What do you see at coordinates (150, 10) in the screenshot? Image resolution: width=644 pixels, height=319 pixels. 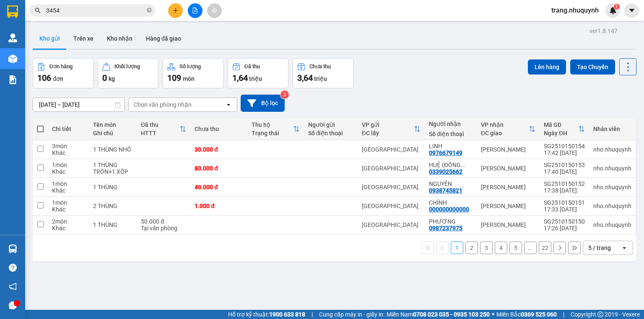 I see `span: close-circle` at bounding box center [150, 10].